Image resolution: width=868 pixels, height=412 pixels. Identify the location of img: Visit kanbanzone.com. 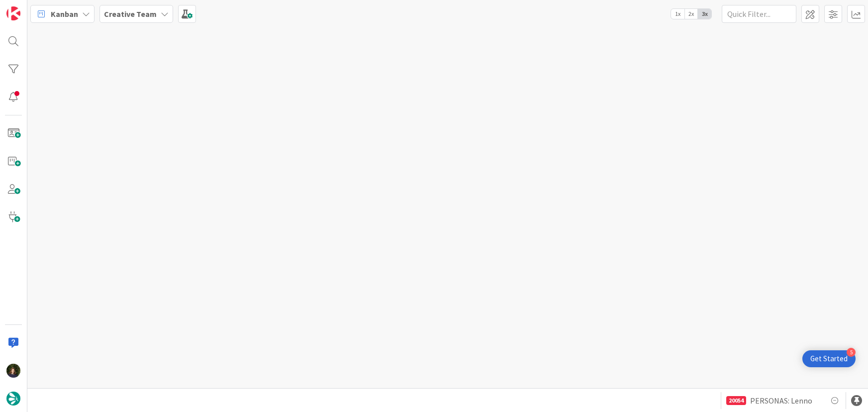
(13, 13).